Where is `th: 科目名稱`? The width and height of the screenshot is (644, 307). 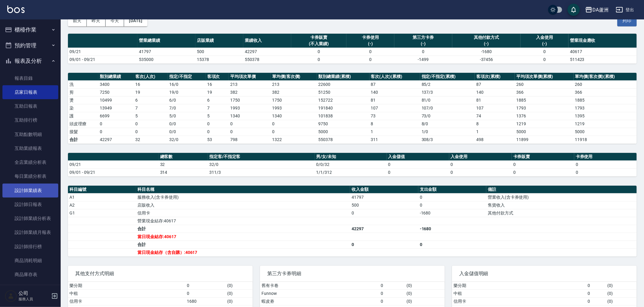
th: 科目名稱 is located at coordinates (243, 190).